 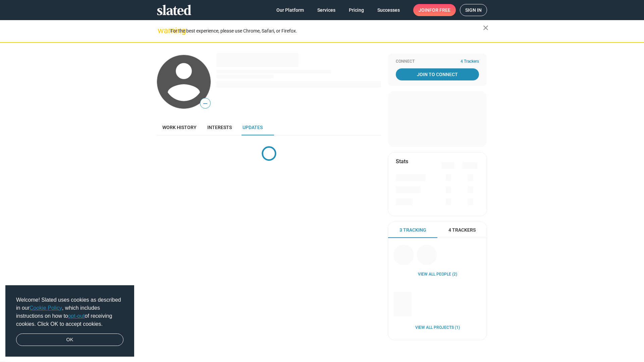 What do you see at coordinates (413, 230) in the screenshot?
I see `span: 3 Tracking` at bounding box center [413, 230].